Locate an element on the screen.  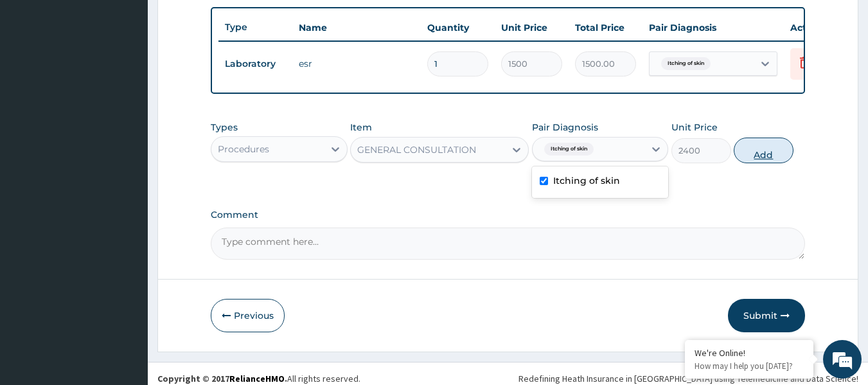
div: Chat with us now is located at coordinates (142, 80).